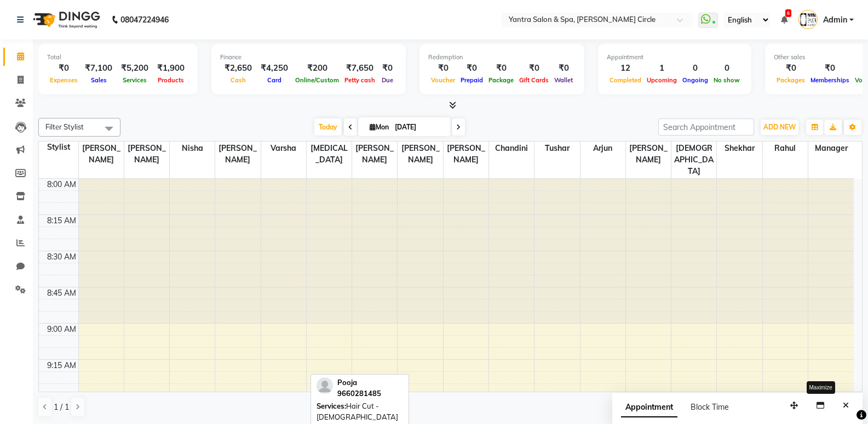 The width and height of the screenshot is (868, 424). I want to click on div: Redemption, so click(502, 57).